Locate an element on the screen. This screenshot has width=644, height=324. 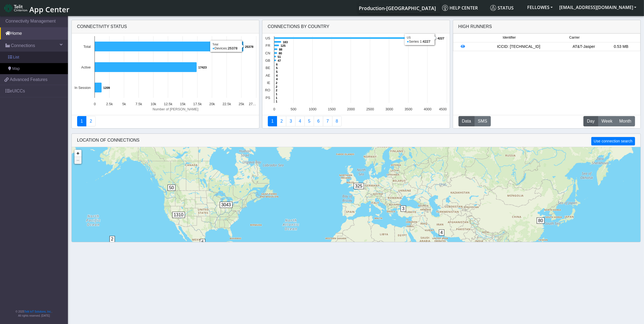
span: List is located at coordinates (16, 57).